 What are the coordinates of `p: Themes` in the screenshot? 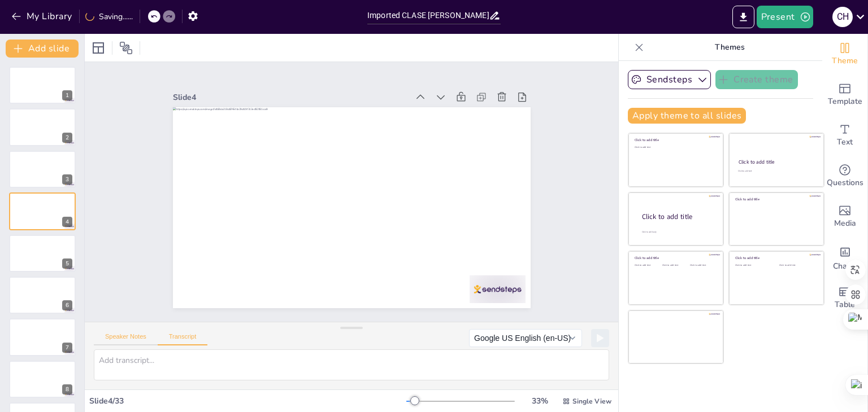 It's located at (730, 47).